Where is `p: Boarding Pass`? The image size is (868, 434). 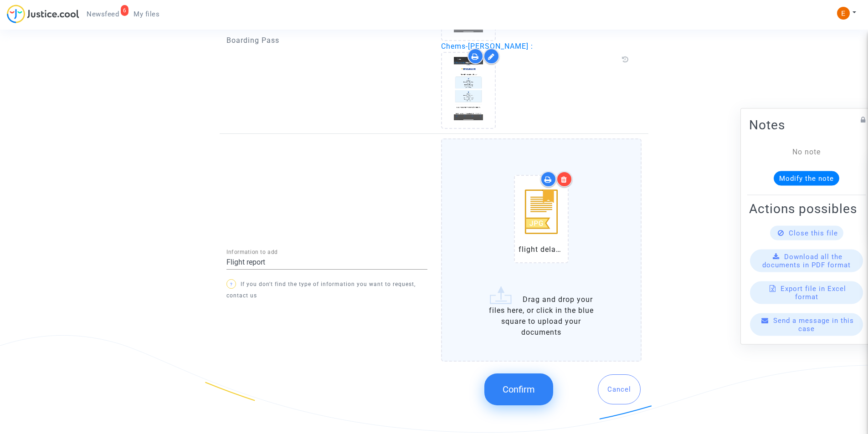
p: Boarding Pass is located at coordinates (327, 40).